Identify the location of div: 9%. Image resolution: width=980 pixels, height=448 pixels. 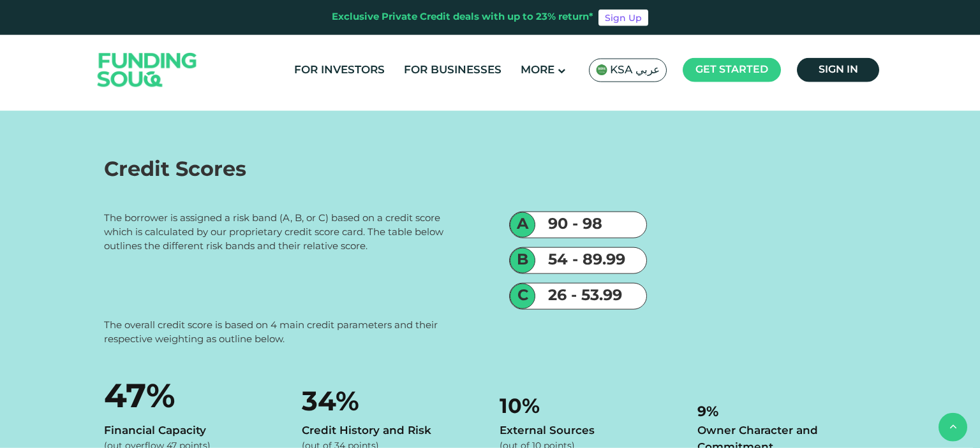
(787, 398).